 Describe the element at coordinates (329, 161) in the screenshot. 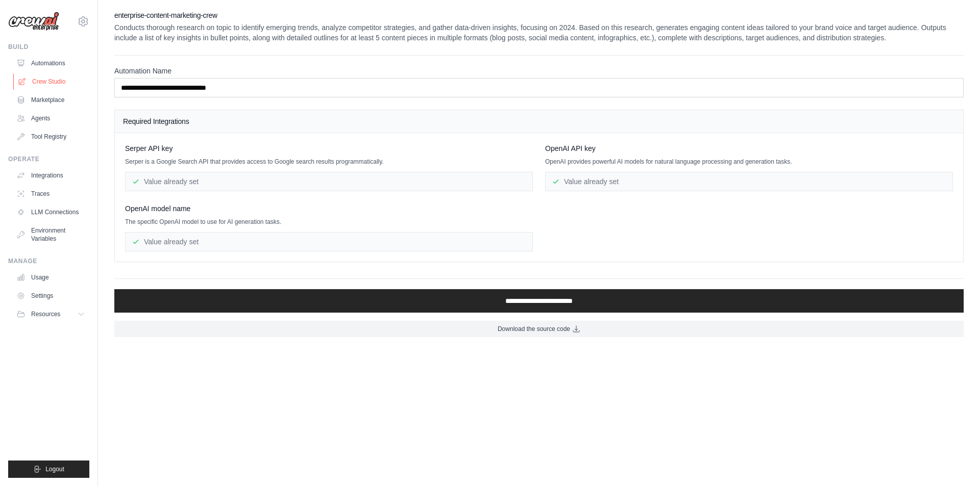

I see `p: Serper is a Google Search API that provides access to Google search results programmatically.` at that location.